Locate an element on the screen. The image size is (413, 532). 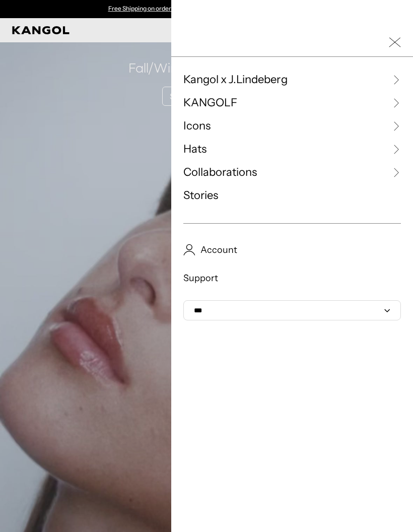
a: Support is located at coordinates (292, 278).